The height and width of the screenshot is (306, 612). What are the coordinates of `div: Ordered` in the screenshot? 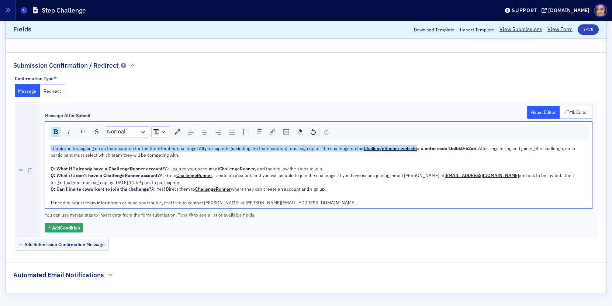 It's located at (259, 131).